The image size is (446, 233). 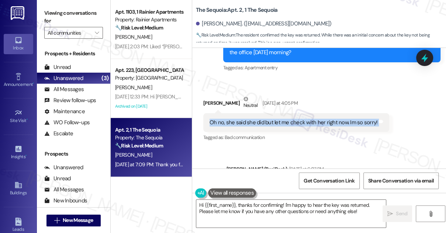 What do you see at coordinates (236, 10) in the screenshot?
I see `b: The Sequoia: Apt. 2, 1 The Sequoia` at bounding box center [236, 10].